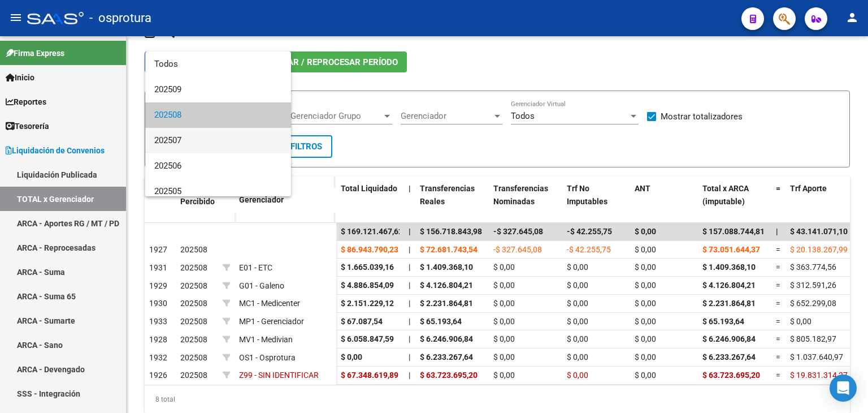  I want to click on span: 202508, so click(218, 115).